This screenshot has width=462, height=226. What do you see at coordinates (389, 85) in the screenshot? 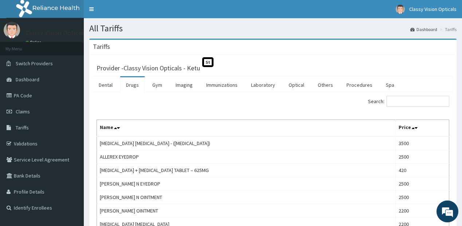
I see `a: Spa` at bounding box center [389, 85].